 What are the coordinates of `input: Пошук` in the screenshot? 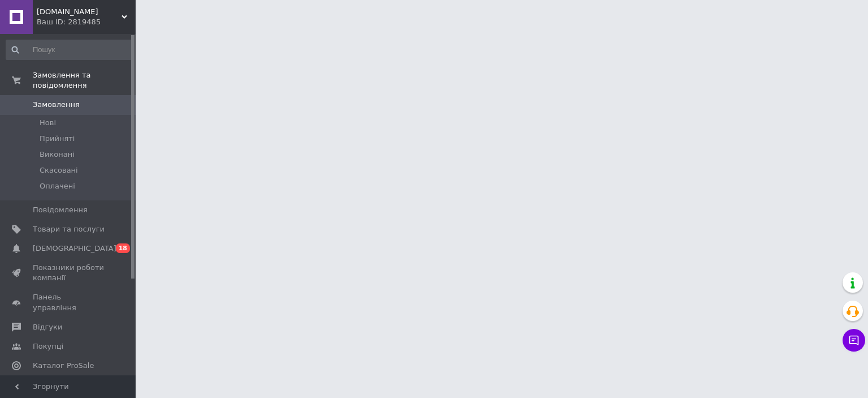 It's located at (70, 50).